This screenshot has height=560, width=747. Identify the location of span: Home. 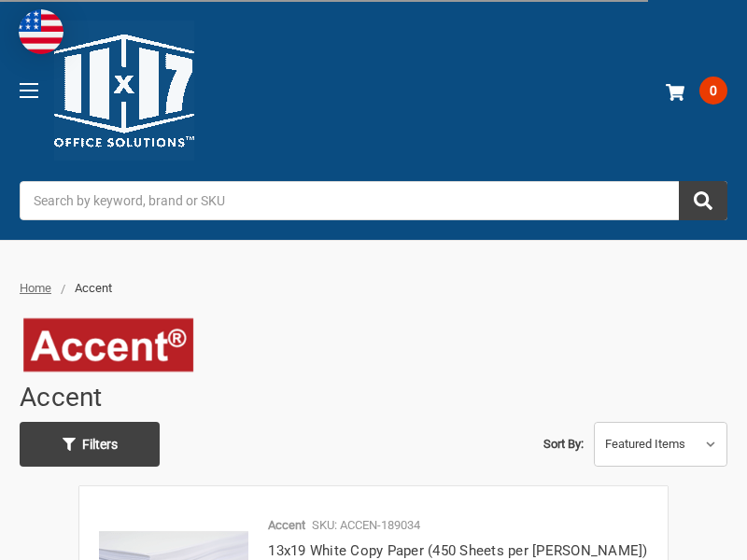
(35, 288).